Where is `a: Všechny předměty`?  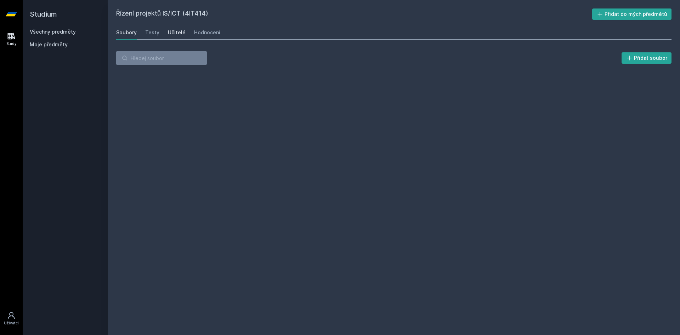
a: Všechny předměty is located at coordinates (53, 31).